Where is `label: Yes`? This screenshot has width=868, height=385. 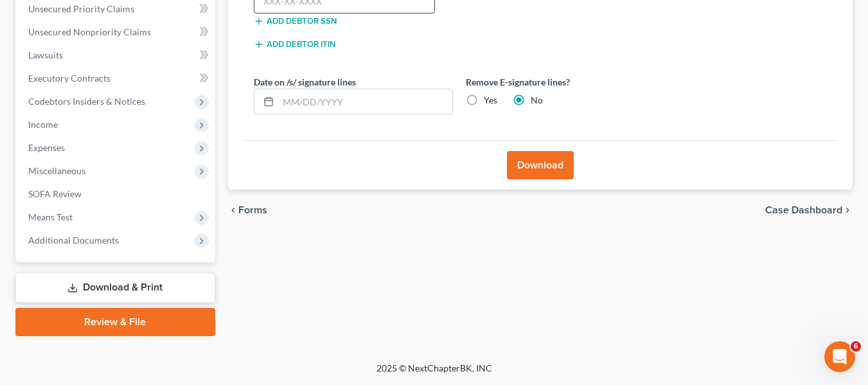
label: Yes is located at coordinates (491, 100).